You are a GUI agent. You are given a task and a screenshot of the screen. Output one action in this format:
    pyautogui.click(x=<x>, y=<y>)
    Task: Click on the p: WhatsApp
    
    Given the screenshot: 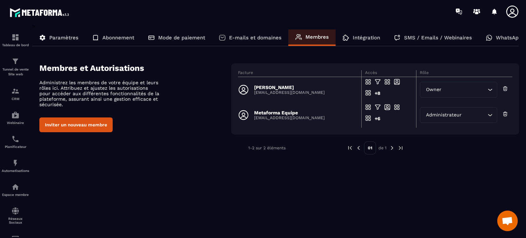 What is the action you would take?
    pyautogui.click(x=509, y=38)
    